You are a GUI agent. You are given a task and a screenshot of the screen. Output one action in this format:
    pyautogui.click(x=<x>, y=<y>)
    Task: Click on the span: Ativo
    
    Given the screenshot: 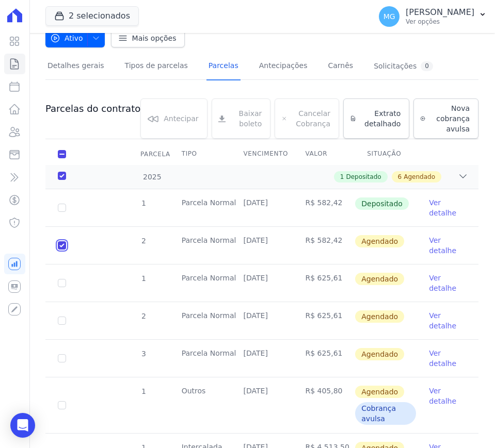 What is the action you would take?
    pyautogui.click(x=67, y=38)
    